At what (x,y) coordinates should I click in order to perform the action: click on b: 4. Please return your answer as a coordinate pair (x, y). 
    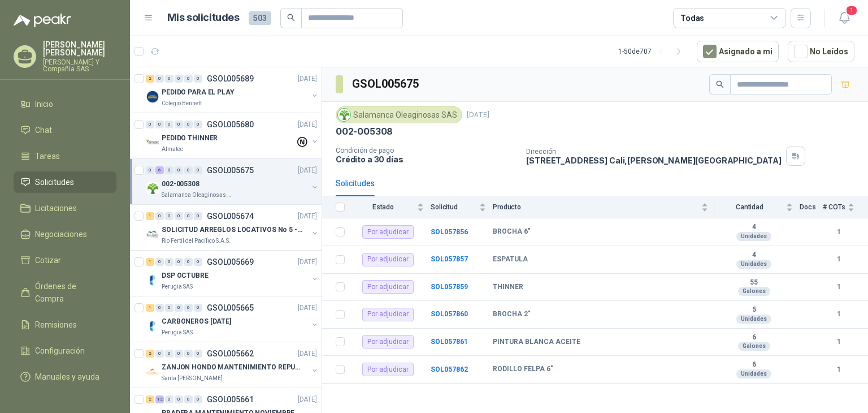
    Looking at the image, I should click on (754, 255).